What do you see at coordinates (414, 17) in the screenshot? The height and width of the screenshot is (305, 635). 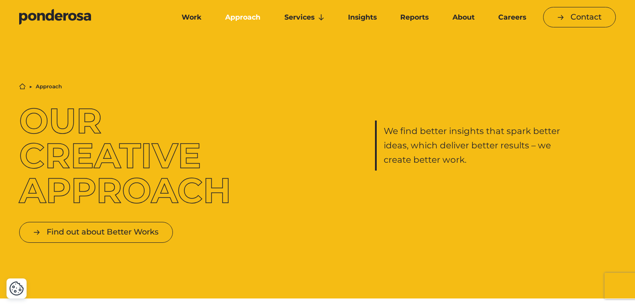 I see `a: Reports` at bounding box center [414, 17].